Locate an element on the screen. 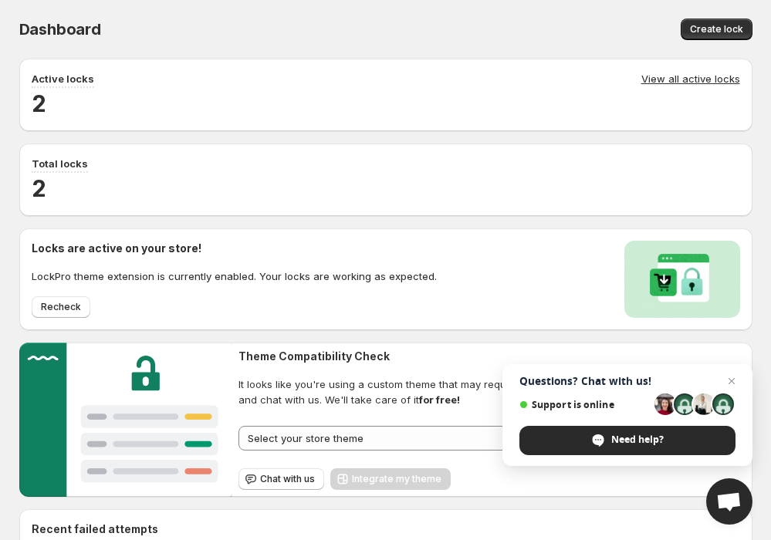  span: Close chat is located at coordinates (731, 381).